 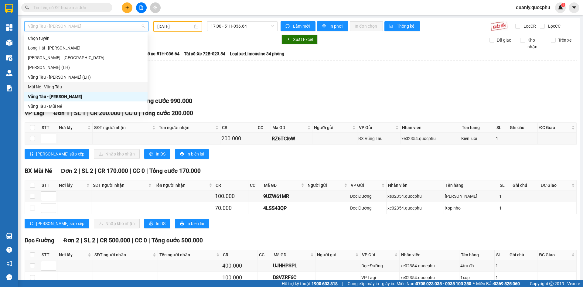 I want to click on div: RZ6TCI6W, so click(x=292, y=139).